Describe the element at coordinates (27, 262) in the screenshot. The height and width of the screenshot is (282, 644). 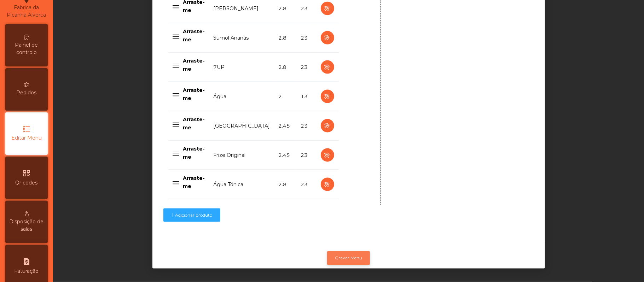
I see `i: request_page` at that location.